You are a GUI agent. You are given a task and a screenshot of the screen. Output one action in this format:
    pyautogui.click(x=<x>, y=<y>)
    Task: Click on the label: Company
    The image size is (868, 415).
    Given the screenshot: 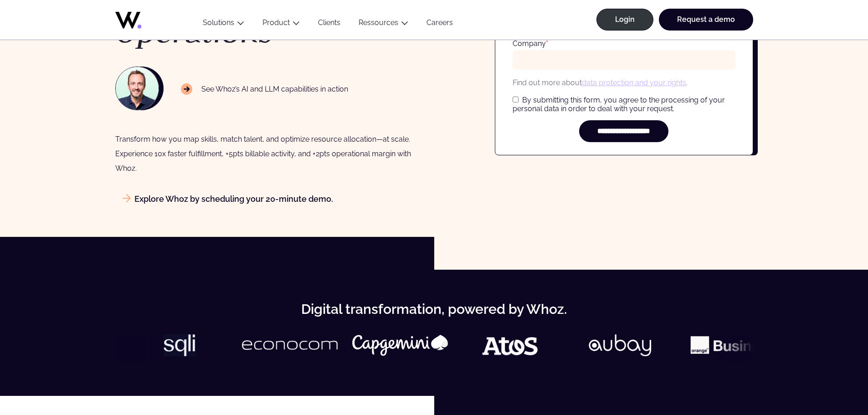 What is the action you would take?
    pyautogui.click(x=530, y=43)
    